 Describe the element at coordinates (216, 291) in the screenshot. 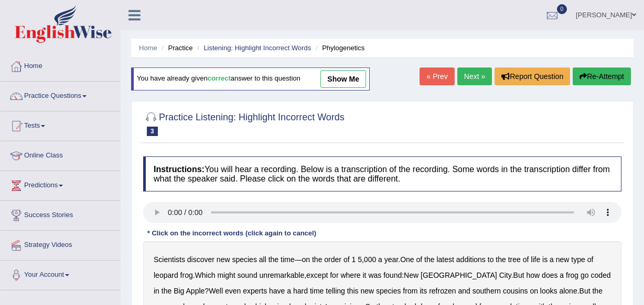

I see `b: Well` at that location.